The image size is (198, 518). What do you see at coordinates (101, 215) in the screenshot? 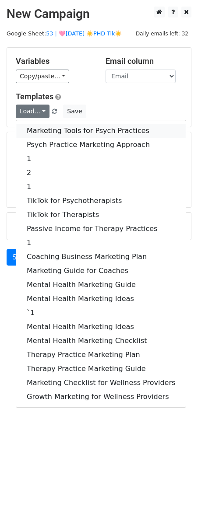
I see `a: TikTok for Therapists` at bounding box center [101, 215].